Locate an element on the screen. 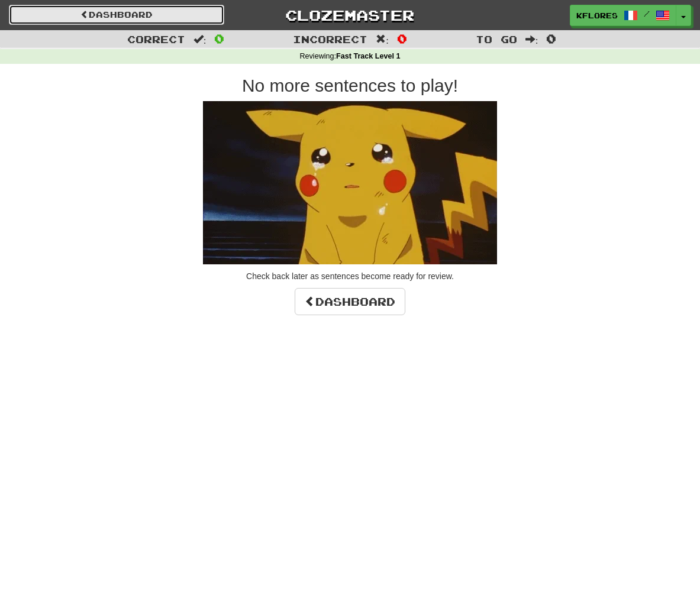  a: kflores / is located at coordinates (623, 15).